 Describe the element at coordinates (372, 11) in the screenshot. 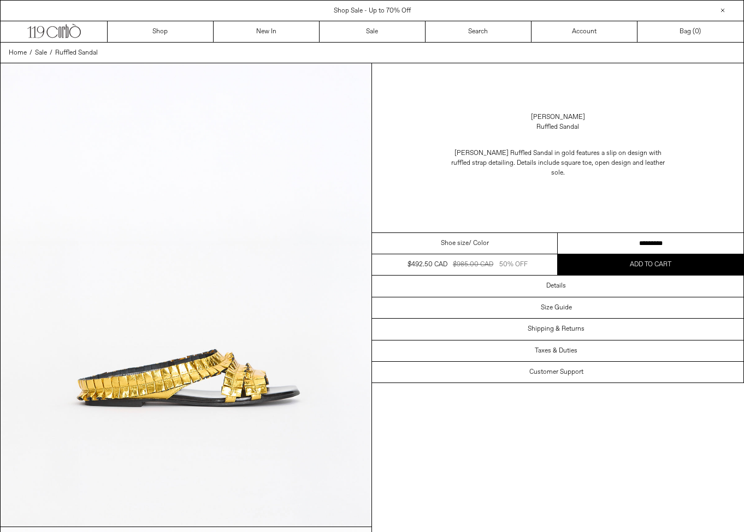

I see `a: Shop Sale - Up to 70% Off` at that location.